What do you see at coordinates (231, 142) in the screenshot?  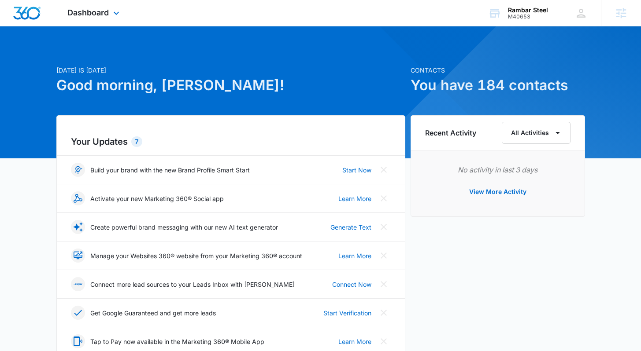 I see `h2: Your Updates` at bounding box center [231, 142].